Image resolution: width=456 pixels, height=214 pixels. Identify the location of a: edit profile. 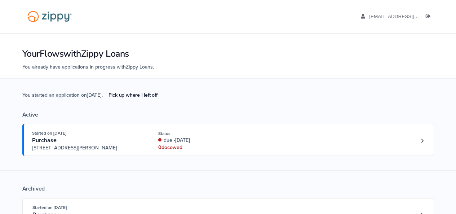
(406, 17).